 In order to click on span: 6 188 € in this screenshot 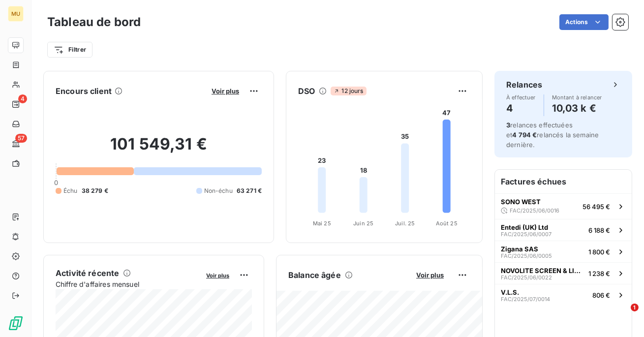, I will do `click(599, 231)`.